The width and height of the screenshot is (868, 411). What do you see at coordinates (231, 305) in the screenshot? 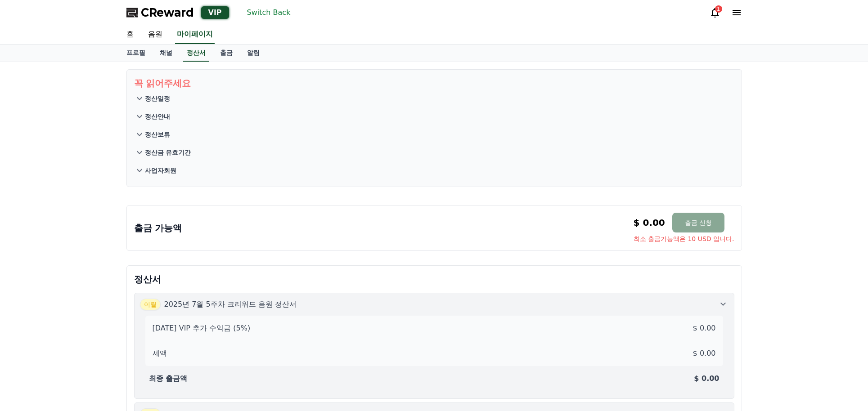
I see `p: 2025년 7월 5주차 크리워드 음원 정산서` at bounding box center [231, 305].